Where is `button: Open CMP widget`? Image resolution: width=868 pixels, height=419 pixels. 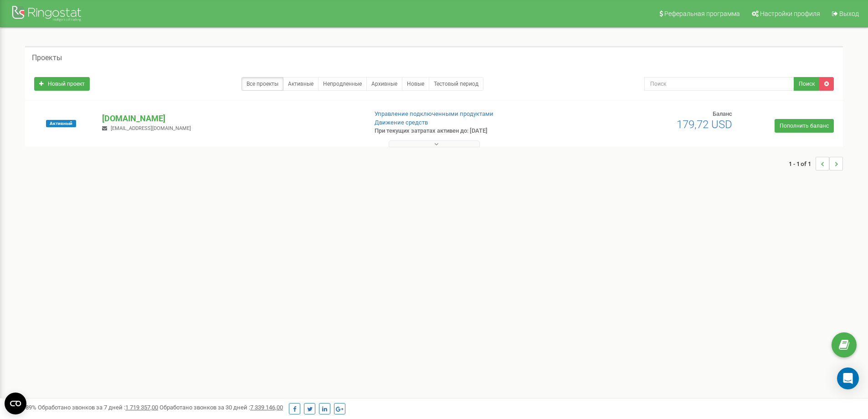
button: Open CMP widget is located at coordinates (16, 404).